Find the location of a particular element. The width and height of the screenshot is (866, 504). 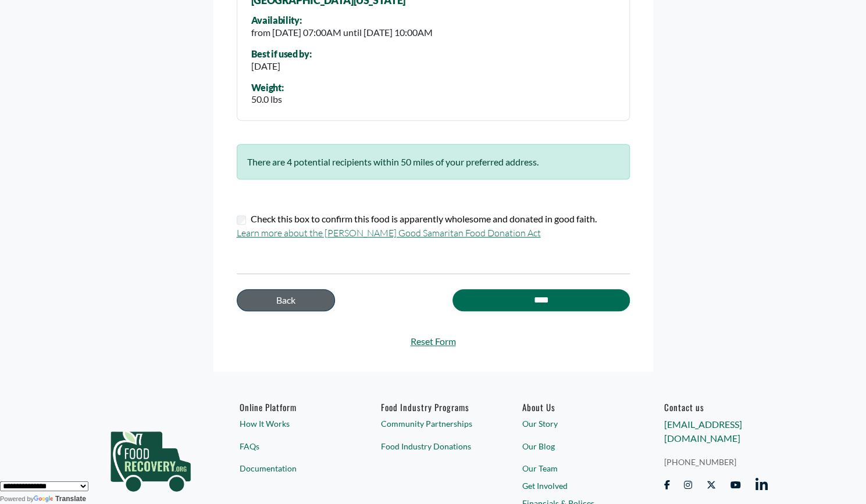

a: How It Works is located at coordinates (291, 423).